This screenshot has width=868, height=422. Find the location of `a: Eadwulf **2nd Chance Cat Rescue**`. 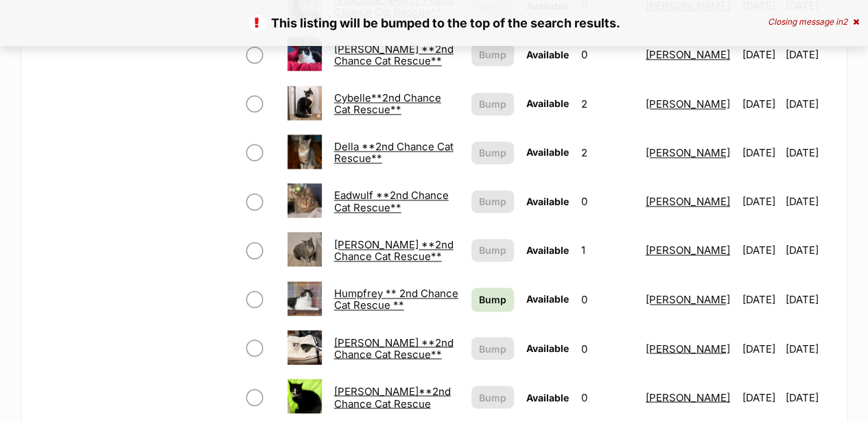

a: Eadwulf **2nd Chance Cat Rescue** is located at coordinates (392, 201).